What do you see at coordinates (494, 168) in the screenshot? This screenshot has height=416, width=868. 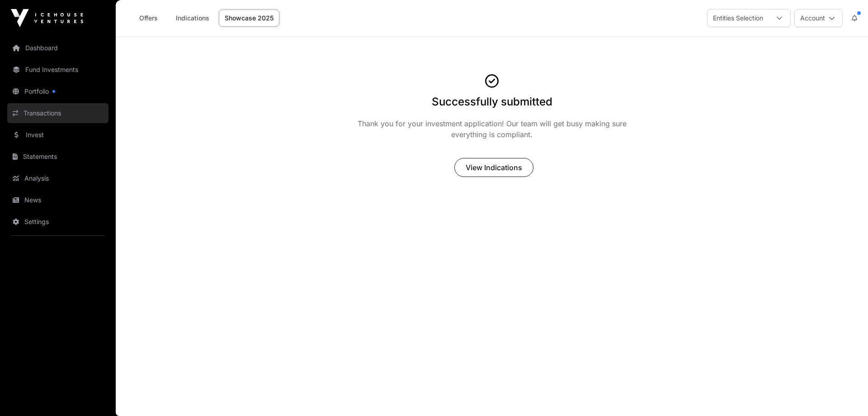 I see `span: View Indications` at bounding box center [494, 168].